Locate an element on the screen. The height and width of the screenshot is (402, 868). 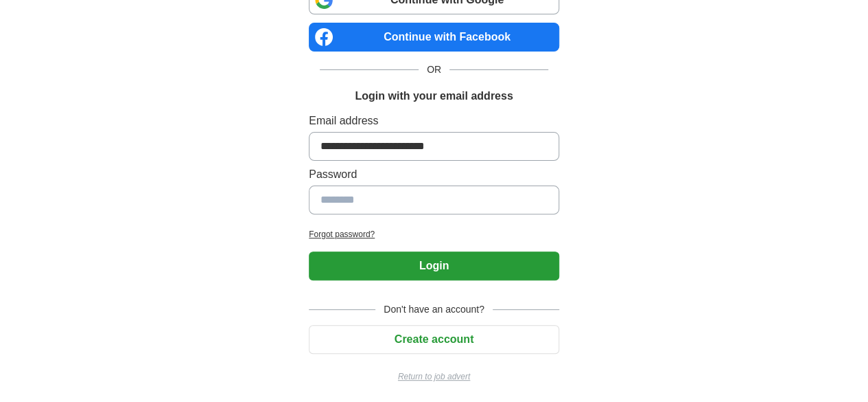
h2: Forgot password? is located at coordinates (434, 234).